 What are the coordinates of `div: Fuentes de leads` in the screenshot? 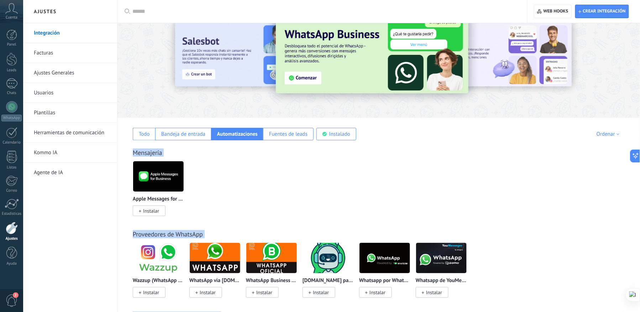 It's located at (288, 134).